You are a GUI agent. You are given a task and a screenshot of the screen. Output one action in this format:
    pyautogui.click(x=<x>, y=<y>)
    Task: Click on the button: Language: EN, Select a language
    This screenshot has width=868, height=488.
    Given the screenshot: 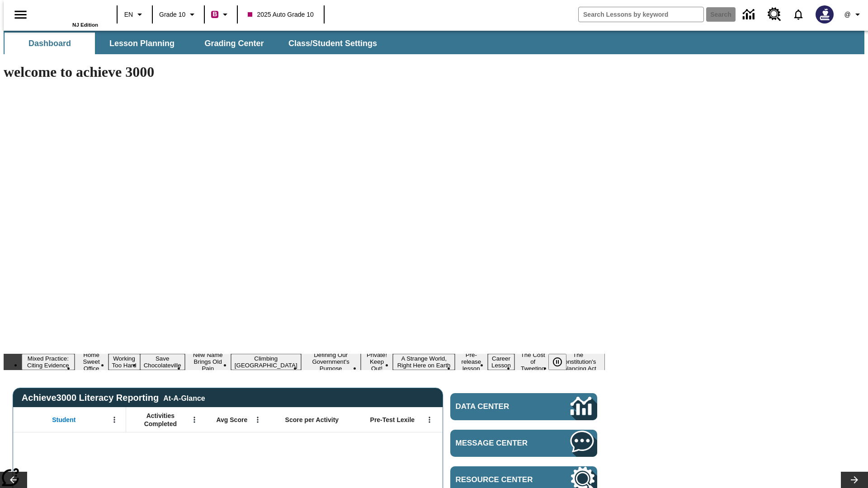 What is the action you would take?
    pyautogui.click(x=134, y=15)
    